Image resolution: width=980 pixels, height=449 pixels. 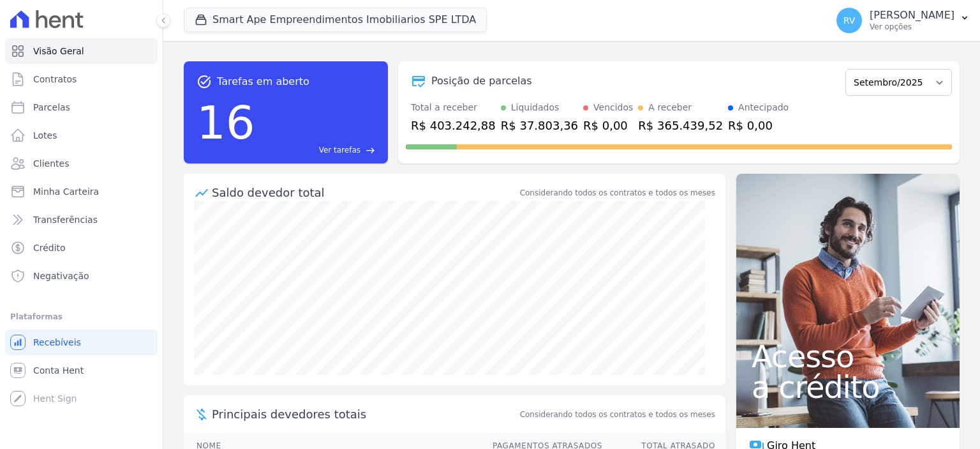 What do you see at coordinates (535, 108) in the screenshot?
I see `div: Liquidados` at bounding box center [535, 108].